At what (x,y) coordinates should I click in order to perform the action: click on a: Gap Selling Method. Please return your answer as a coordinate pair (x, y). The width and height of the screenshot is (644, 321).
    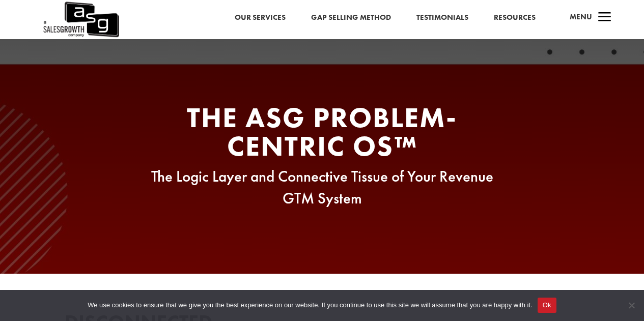
    Looking at the image, I should click on (351, 18).